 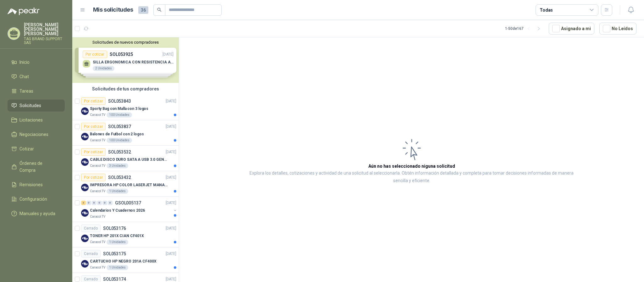 What do you see at coordinates (31, 120) in the screenshot?
I see `span: Licitaciones` at bounding box center [31, 120].